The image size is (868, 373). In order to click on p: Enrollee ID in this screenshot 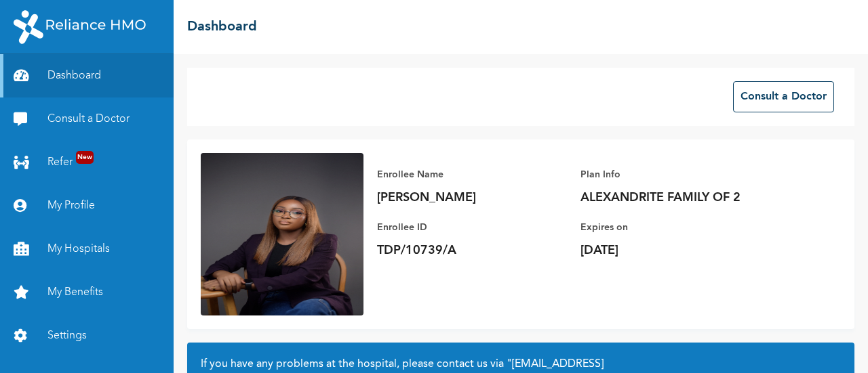, I will do `click(472, 227)`.